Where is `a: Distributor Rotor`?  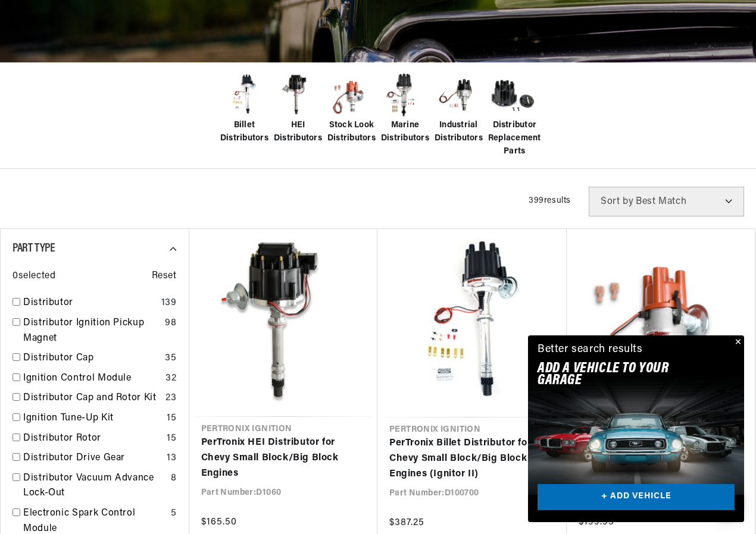
a: Distributor Rotor is located at coordinates (92, 439).